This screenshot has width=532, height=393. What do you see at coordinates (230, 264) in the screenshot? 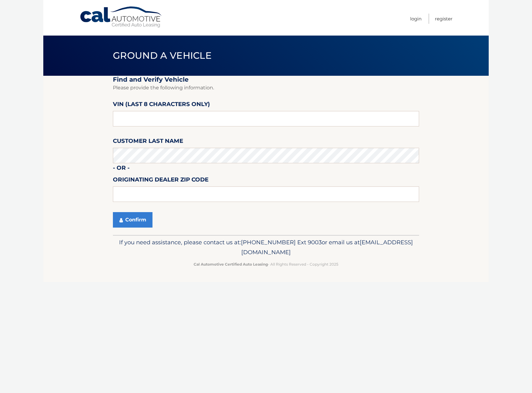
I see `strong: Cal Automotive Certified Auto Leasing` at bounding box center [230, 264].